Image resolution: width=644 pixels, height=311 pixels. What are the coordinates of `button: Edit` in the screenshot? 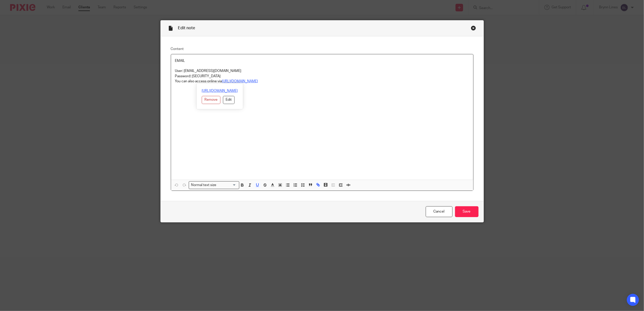 It's located at (229, 100).